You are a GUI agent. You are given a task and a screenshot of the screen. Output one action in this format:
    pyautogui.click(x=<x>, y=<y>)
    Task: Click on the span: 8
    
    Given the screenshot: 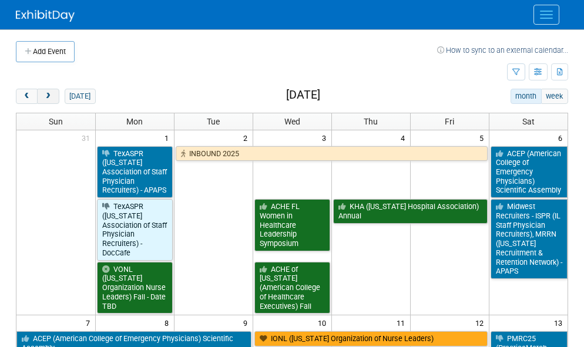 What is the action you would take?
    pyautogui.click(x=169, y=323)
    